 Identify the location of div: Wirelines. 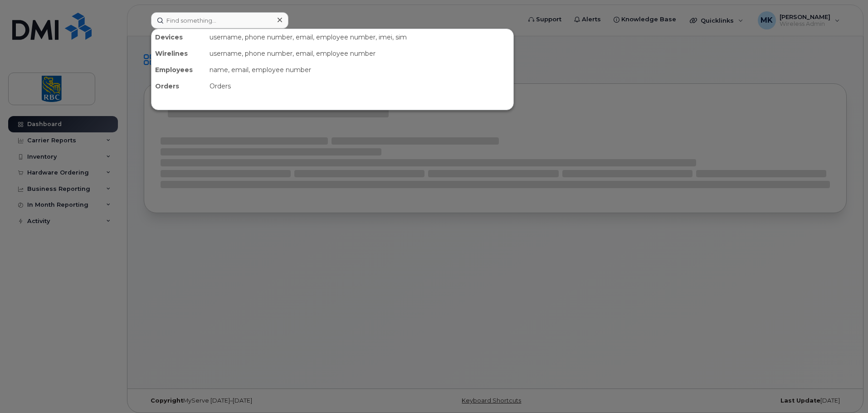
(179, 54).